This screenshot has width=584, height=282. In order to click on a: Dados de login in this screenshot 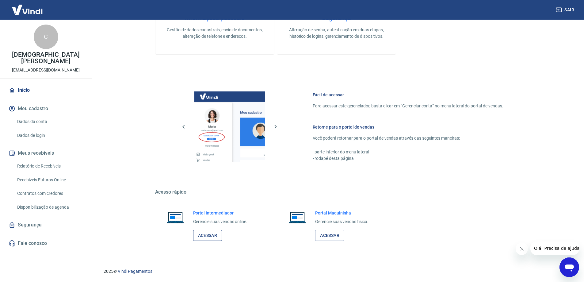, I will do `click(49, 135)`.